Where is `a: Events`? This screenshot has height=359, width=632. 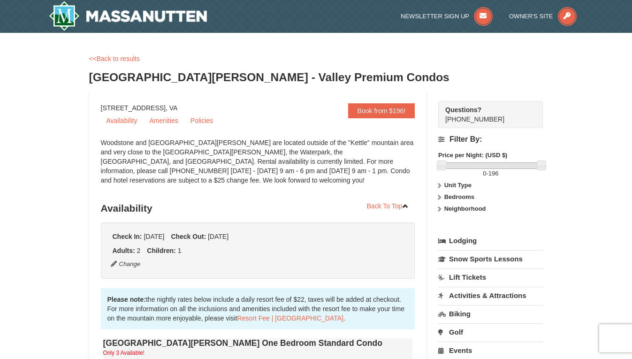
a: Events is located at coordinates (490, 350).